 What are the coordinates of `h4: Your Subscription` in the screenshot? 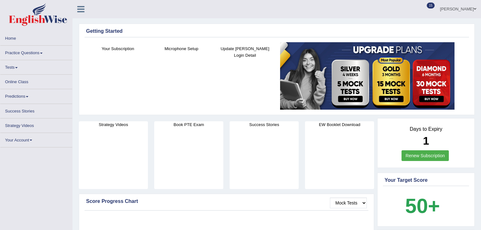 It's located at (118, 49).